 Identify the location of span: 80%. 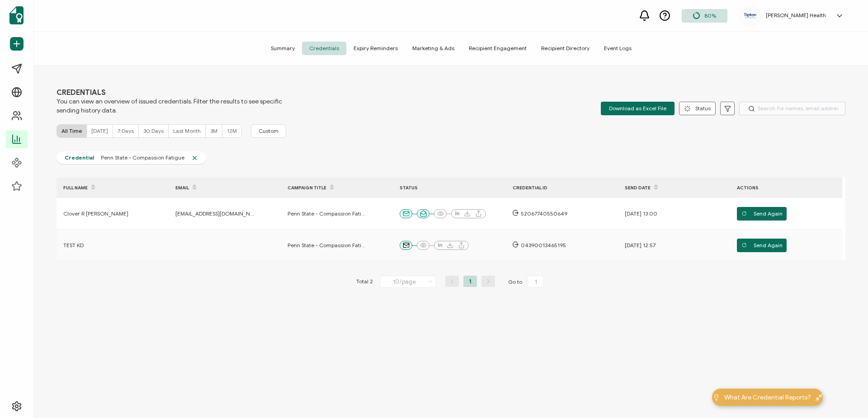
(710, 15).